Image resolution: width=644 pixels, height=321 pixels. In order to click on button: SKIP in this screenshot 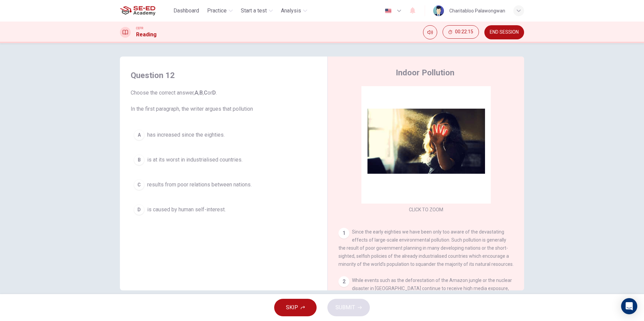, I will do `click(295, 307)`.